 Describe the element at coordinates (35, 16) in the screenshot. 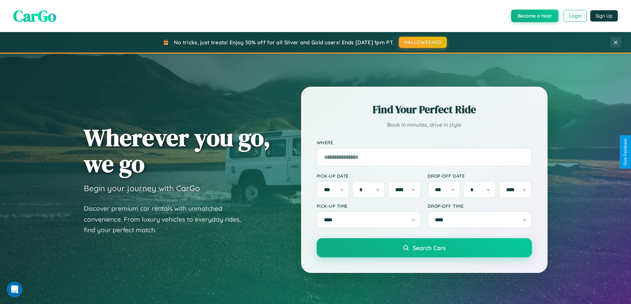

I see `span: CarGo` at that location.